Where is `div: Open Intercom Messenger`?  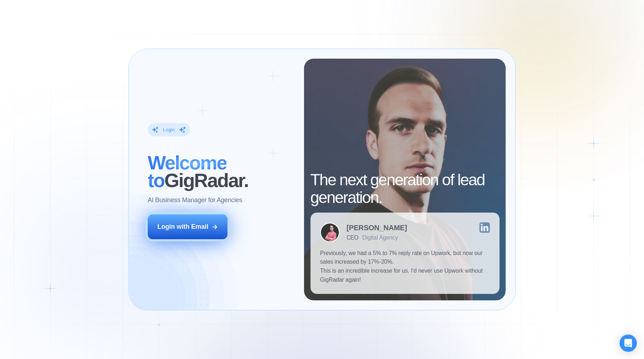 div: Open Intercom Messenger is located at coordinates (628, 343).